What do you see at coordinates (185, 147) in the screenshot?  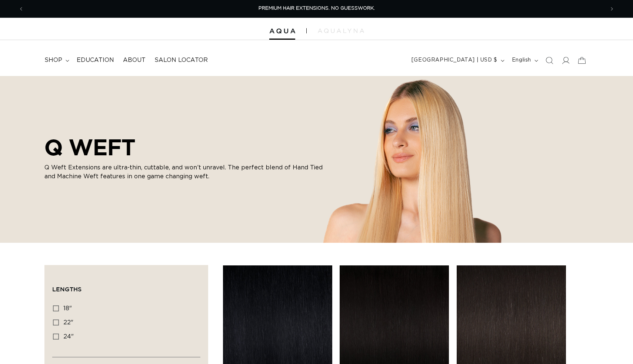 I see `h2: Q WEFT` at bounding box center [185, 147].